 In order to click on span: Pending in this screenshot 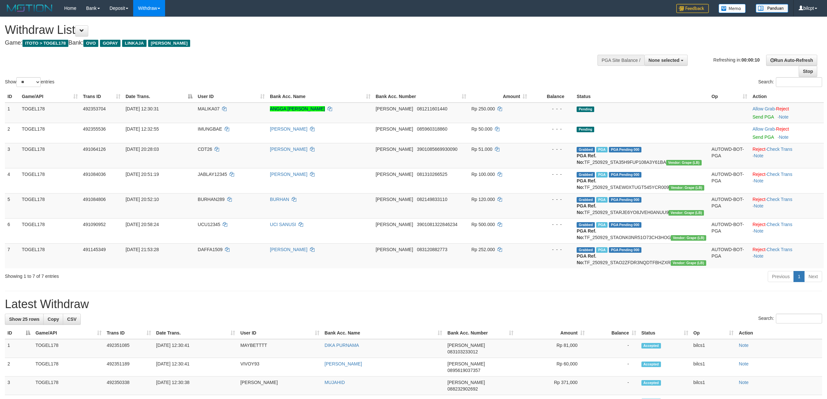, I will do `click(586, 129)`.